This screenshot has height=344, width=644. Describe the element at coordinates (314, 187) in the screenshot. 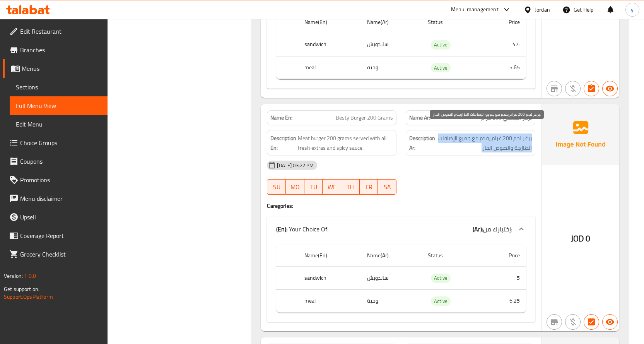

I see `button: TU` at that location.